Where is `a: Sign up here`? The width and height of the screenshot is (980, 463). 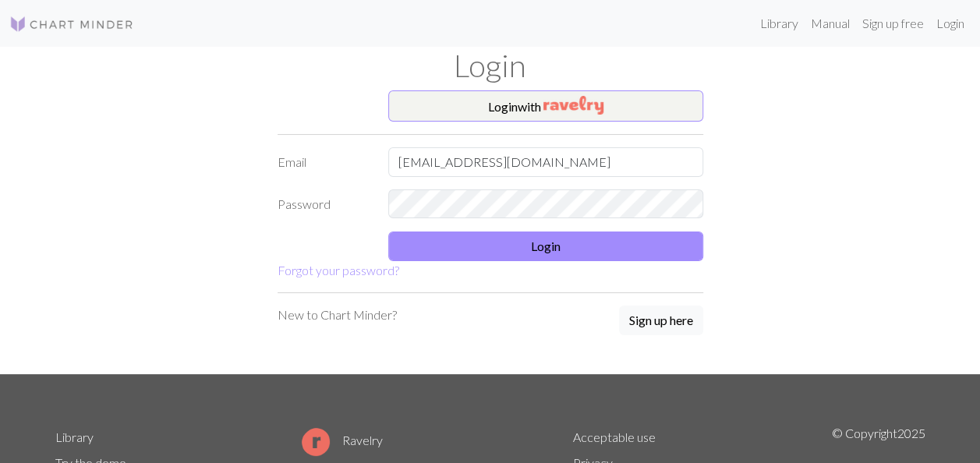 a: Sign up here is located at coordinates (661, 321).